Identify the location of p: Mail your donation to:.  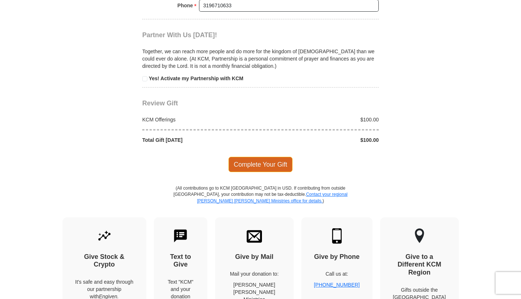
(254, 273).